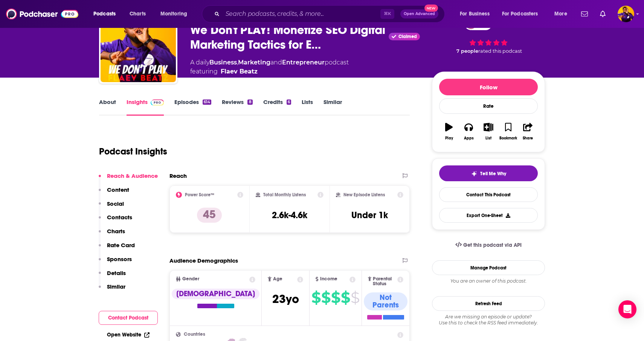 This screenshot has height=341, width=644. Describe the element at coordinates (488, 268) in the screenshot. I see `a: Manage Podcast` at that location.